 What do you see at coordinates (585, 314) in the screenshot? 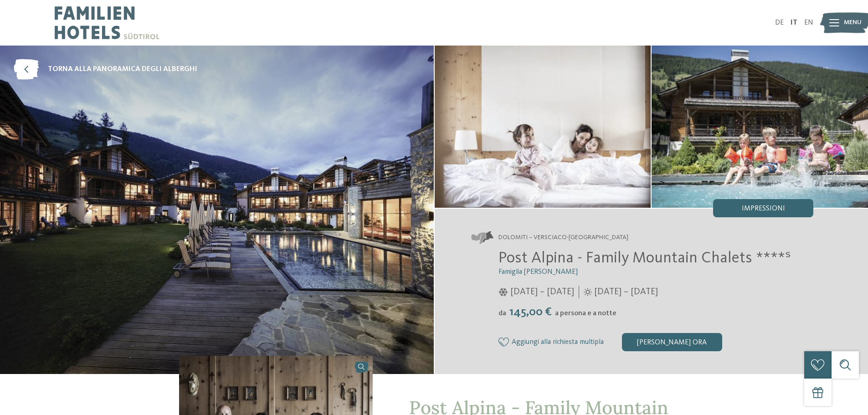
I see `span: a persona e a notte` at bounding box center [585, 314].